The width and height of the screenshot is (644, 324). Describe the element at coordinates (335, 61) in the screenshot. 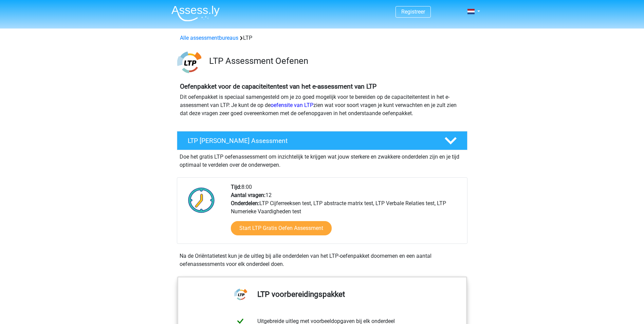

I see `h3: LTP Assessment Oefenen` at that location.